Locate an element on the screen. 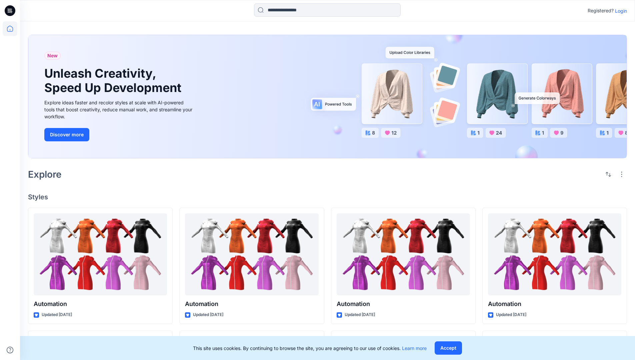  p: Registered? is located at coordinates (600, 11).